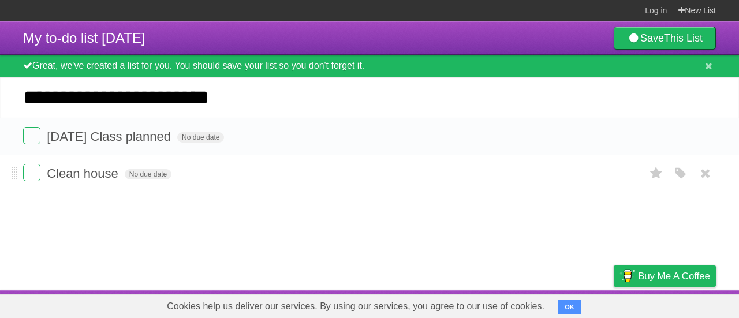 The width and height of the screenshot is (739, 318). What do you see at coordinates (657, 173) in the screenshot?
I see `label: Star task` at bounding box center [657, 173].